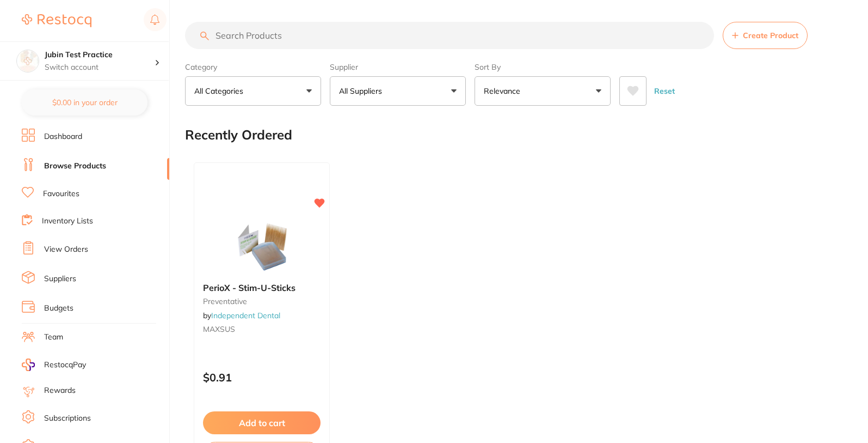 The width and height of the screenshot is (868, 443). I want to click on a: View Orders, so click(66, 249).